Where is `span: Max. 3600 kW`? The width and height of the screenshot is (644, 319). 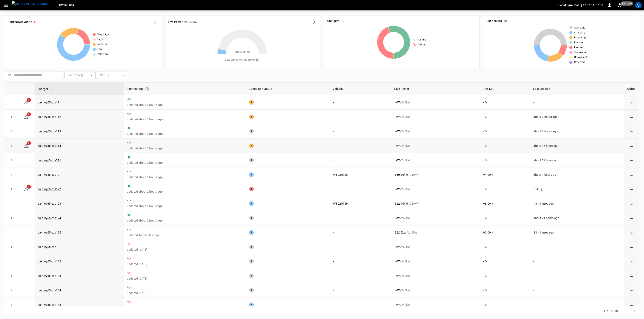 span: Max. 3600 kW is located at coordinates (242, 52).